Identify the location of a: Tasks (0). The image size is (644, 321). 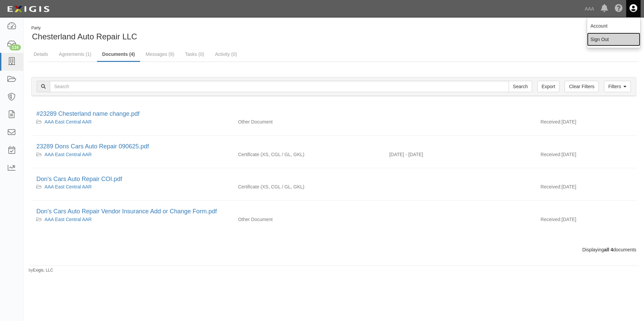
(194, 54).